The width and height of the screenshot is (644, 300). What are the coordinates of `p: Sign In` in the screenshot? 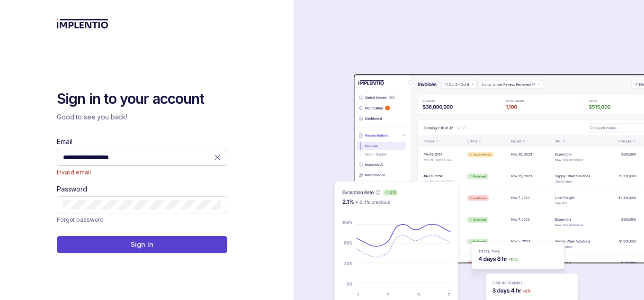 It's located at (142, 245).